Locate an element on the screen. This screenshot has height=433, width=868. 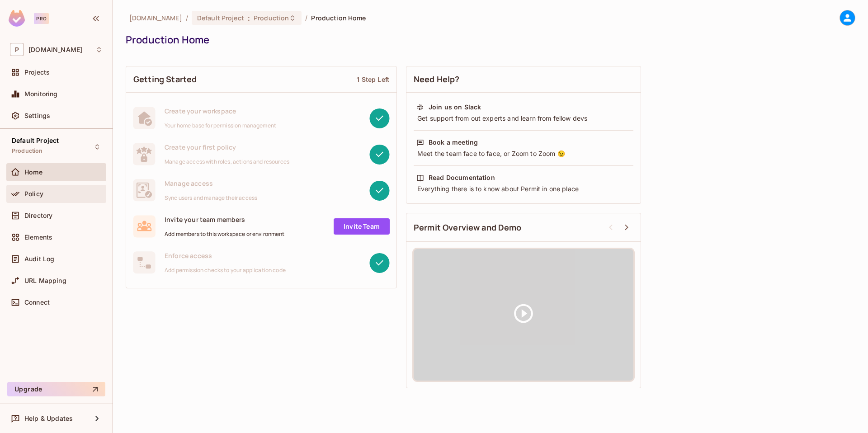
span: Help & Updates is located at coordinates (48, 419).